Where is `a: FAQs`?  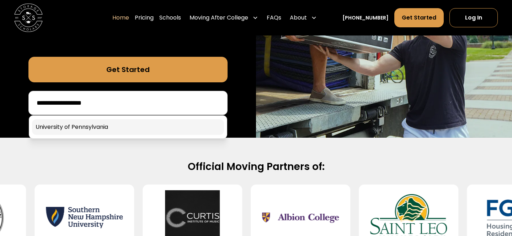 a: FAQs is located at coordinates (274, 18).